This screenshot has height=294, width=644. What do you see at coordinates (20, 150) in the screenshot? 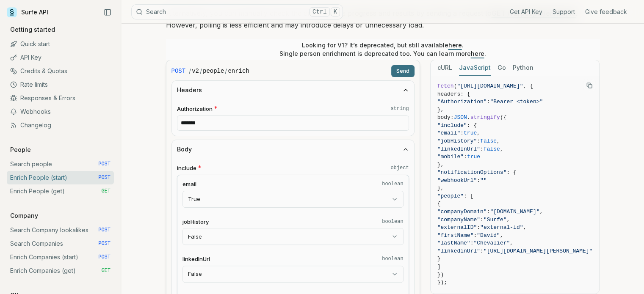
I see `p: People` at bounding box center [20, 150].